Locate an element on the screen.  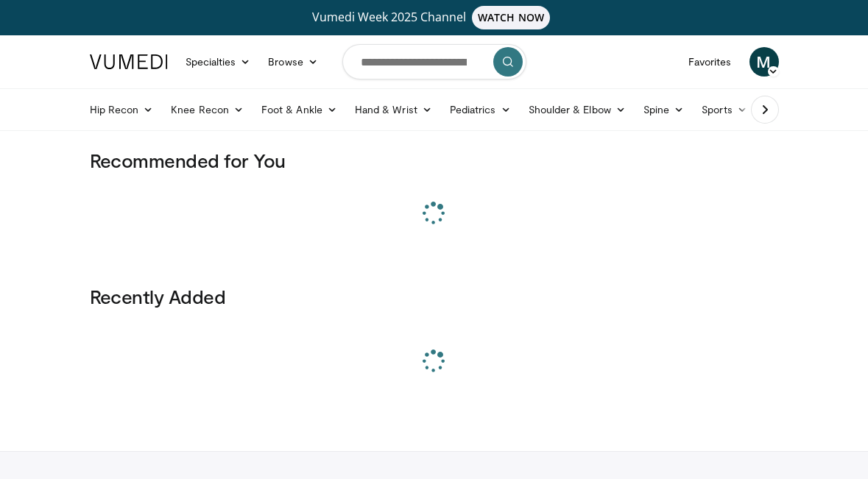
a: Specialties is located at coordinates (218, 61).